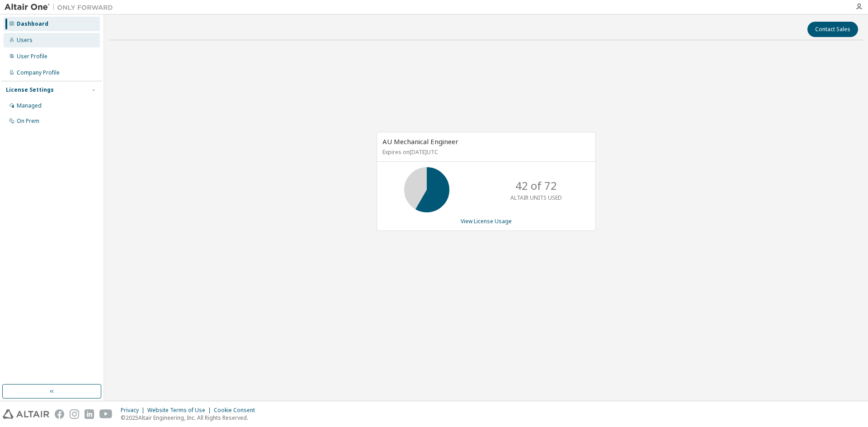 Image resolution: width=868 pixels, height=427 pixels. I want to click on img: facebook.svg, so click(59, 414).